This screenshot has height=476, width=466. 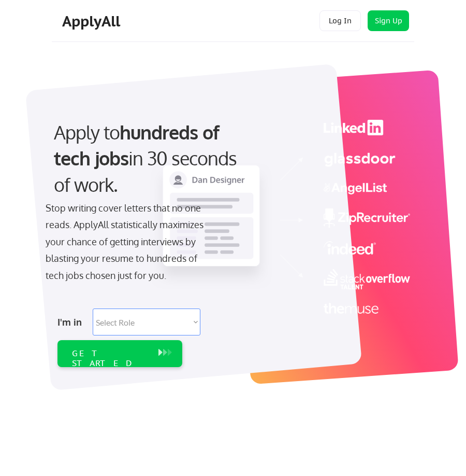 What do you see at coordinates (388, 21) in the screenshot?
I see `button: Sign Up` at bounding box center [388, 21].